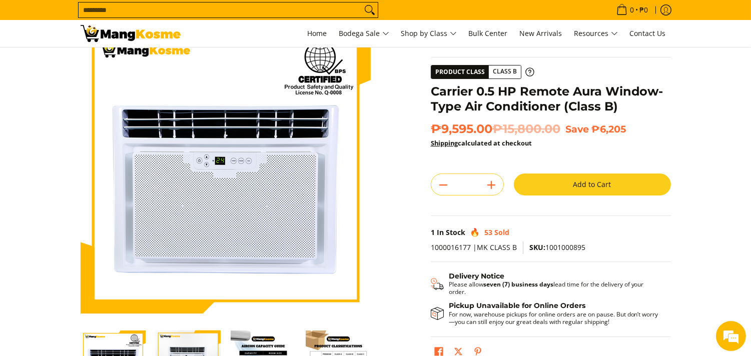 This screenshot has width=751, height=356. What do you see at coordinates (482, 72) in the screenshot?
I see `a: Product Class Class B` at bounding box center [482, 72].